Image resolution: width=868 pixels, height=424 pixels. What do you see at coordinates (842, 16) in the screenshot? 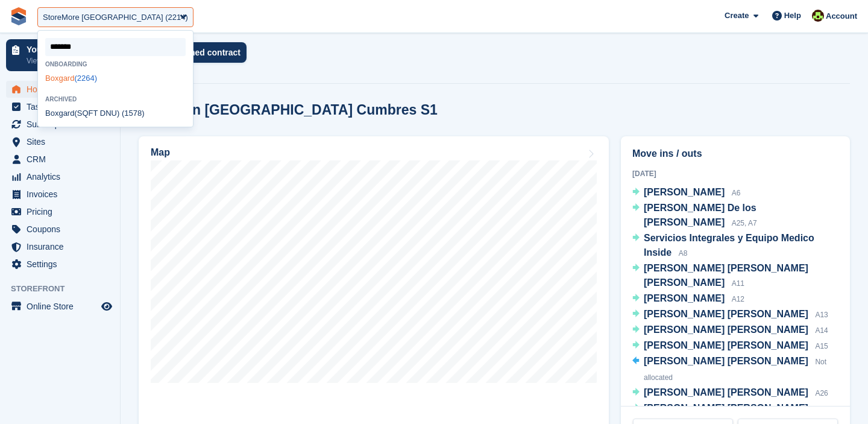
I see `span: Account` at bounding box center [842, 16].